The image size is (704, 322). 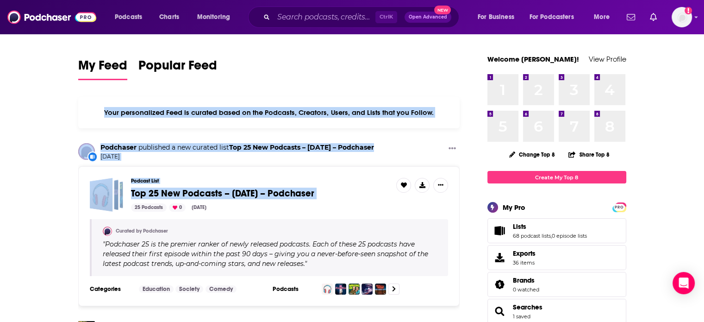 I want to click on span: My Feed, so click(x=103, y=68).